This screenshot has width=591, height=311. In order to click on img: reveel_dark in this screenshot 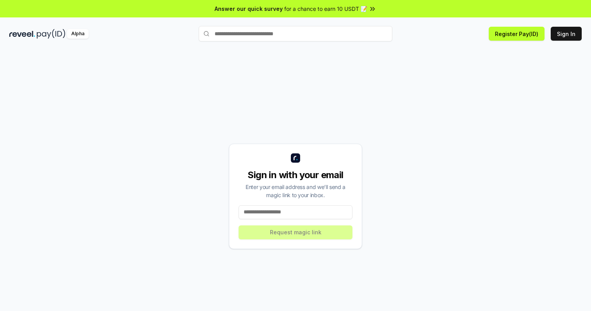, I will do `click(22, 34)`.